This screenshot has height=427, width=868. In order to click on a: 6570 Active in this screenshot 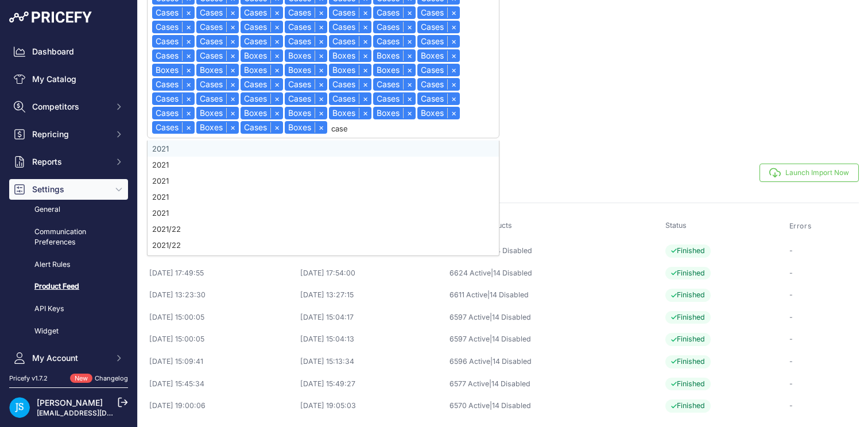, I will do `click(470, 405)`.